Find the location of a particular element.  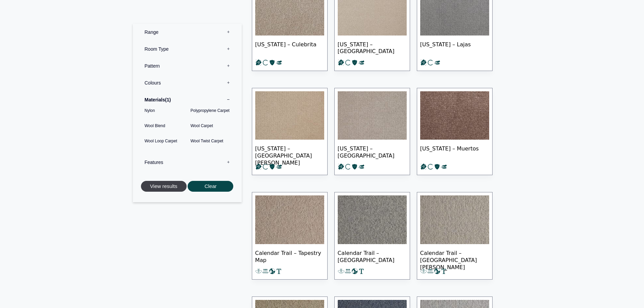

label: Range is located at coordinates (187, 32).